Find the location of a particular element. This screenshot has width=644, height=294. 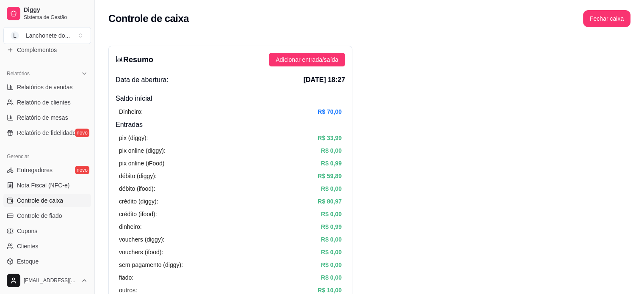

a: Relatório de clientes is located at coordinates (47, 103).